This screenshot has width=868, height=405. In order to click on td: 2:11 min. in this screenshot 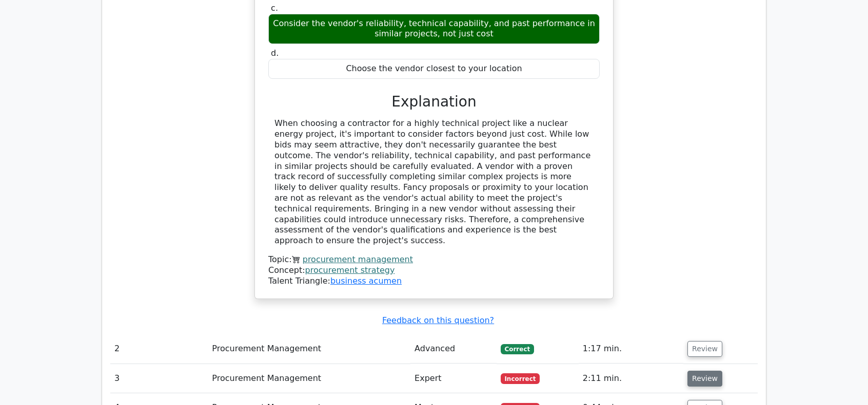, I will do `click(631, 379)`.